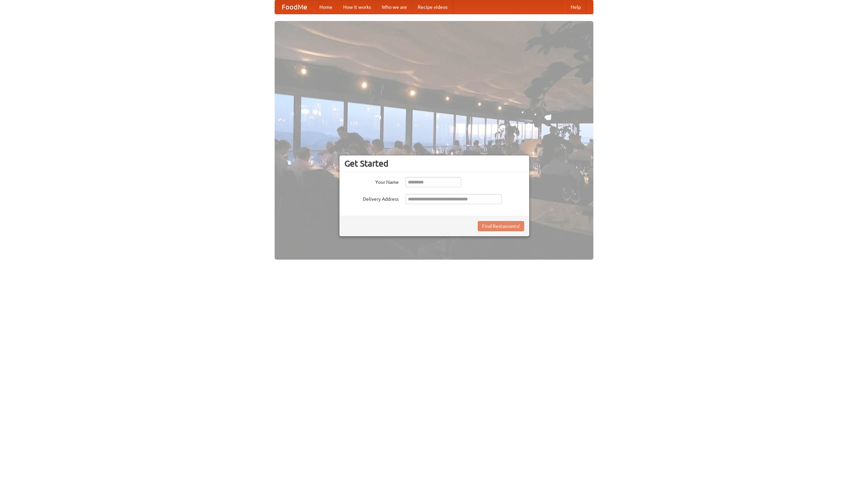  I want to click on a: Help, so click(576, 7).